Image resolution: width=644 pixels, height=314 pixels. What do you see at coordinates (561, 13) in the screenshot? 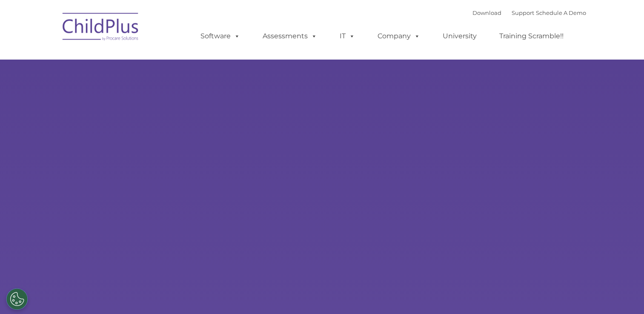
I see `a: Schedule A Demo` at bounding box center [561, 13].